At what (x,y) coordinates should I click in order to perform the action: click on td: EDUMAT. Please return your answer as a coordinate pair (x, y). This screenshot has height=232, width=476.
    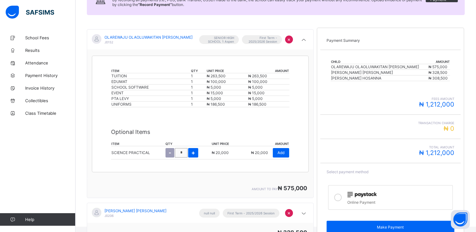
    Looking at the image, I should click on (151, 82).